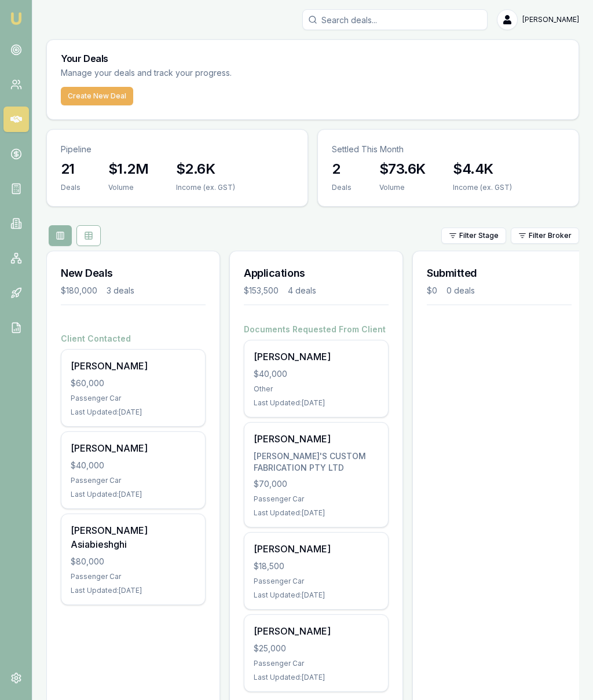 This screenshot has height=700, width=593. Describe the element at coordinates (312, 58) in the screenshot. I see `h3: Your Deals` at that location.